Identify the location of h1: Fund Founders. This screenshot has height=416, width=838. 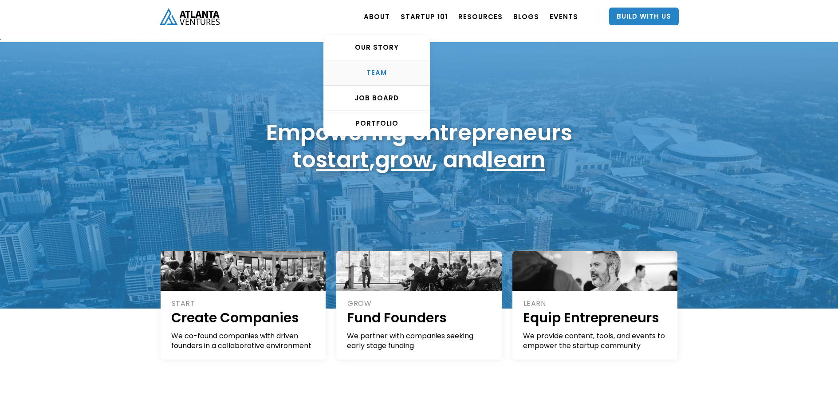
(419, 317).